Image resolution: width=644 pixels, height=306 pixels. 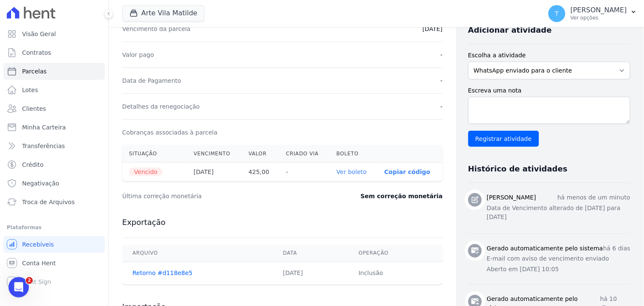 What do you see at coordinates (260, 172) in the screenshot?
I see `th: 425,00` at bounding box center [260, 172].